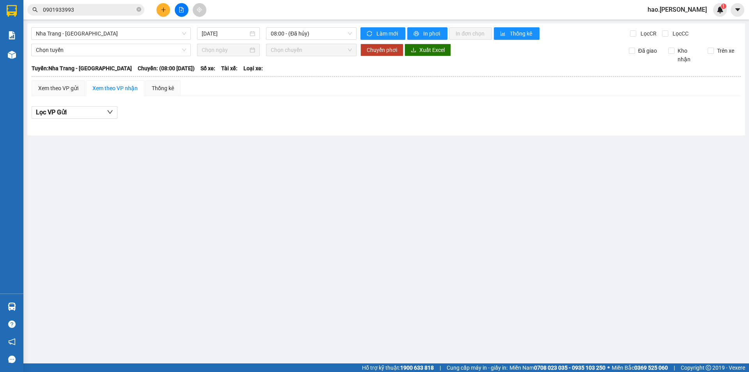  What do you see at coordinates (398, 367) in the screenshot?
I see `span: Hỗ trợ kỹ thuật:` at bounding box center [398, 367].